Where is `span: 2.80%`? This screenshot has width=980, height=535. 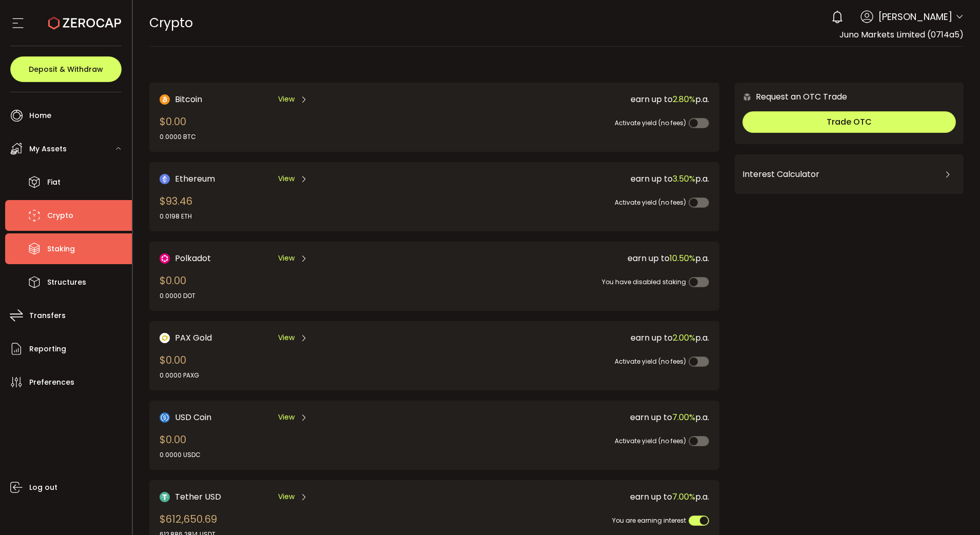 span: 2.80% is located at coordinates (684, 99).